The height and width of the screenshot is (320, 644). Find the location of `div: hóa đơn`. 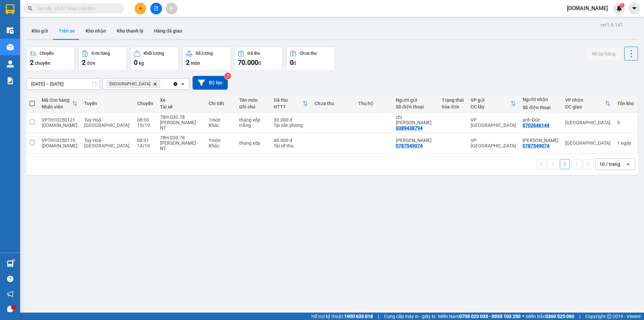

div: hóa đơn is located at coordinates (453, 107).